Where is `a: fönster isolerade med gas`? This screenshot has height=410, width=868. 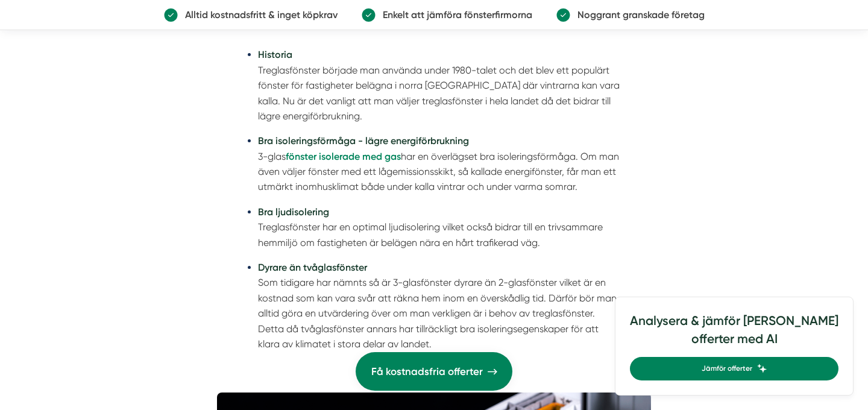 a: fönster isolerade med gas is located at coordinates (343, 156).